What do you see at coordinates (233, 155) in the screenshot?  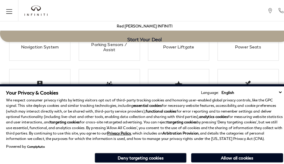 I see `button: Allow all cookies` at bounding box center [233, 155].